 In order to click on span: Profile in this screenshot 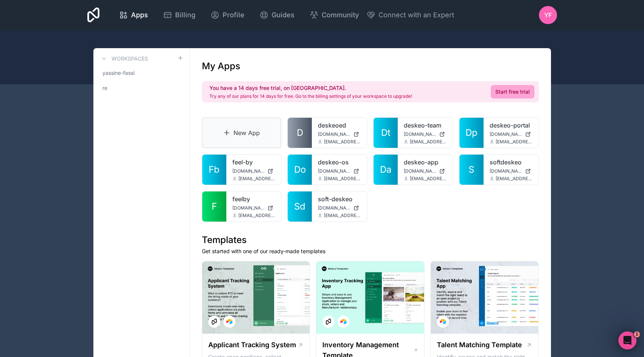, I will do `click(233, 15)`.